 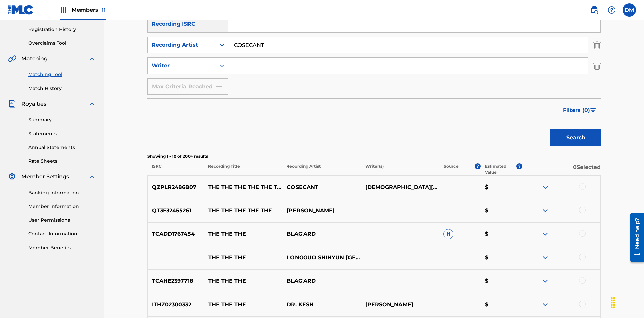 I want to click on div: Writer, so click(x=182, y=66).